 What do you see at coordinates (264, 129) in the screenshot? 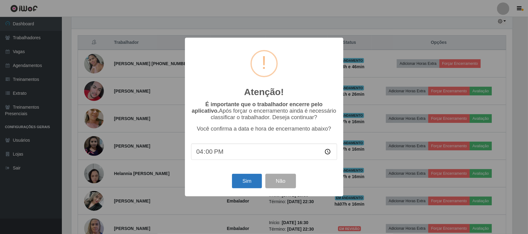
I see `p: Você confirma a data e hora de encerramento abaixo?` at bounding box center [264, 129].